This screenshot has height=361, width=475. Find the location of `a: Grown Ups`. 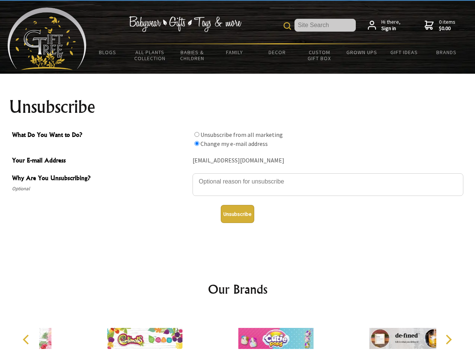

a: Grown Ups is located at coordinates (361, 52).